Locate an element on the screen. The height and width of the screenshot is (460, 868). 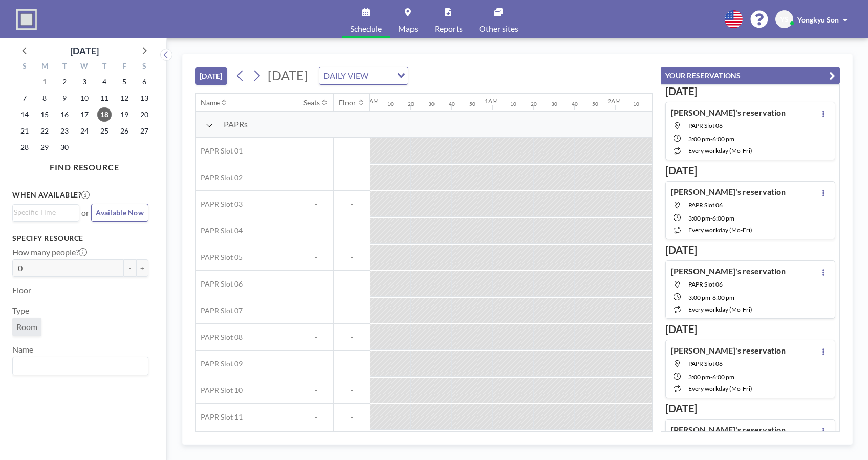
span: Friday, September 19, 2025 is located at coordinates (125, 114).